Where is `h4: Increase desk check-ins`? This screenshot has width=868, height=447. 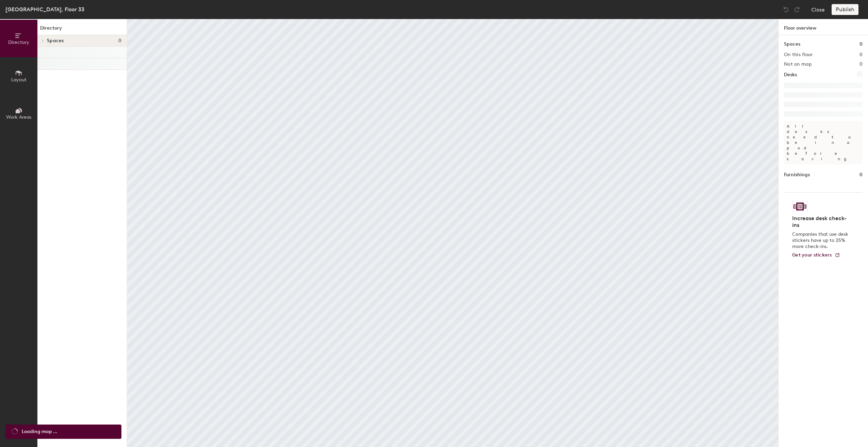 h4: Increase desk check-ins is located at coordinates (821, 221).